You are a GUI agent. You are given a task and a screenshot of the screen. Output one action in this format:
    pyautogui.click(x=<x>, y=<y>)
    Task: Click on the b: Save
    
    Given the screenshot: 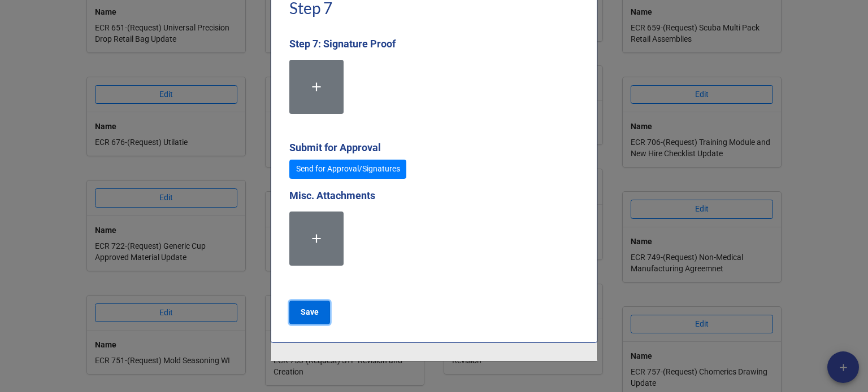 What is the action you would take?
    pyautogui.click(x=310, y=312)
    